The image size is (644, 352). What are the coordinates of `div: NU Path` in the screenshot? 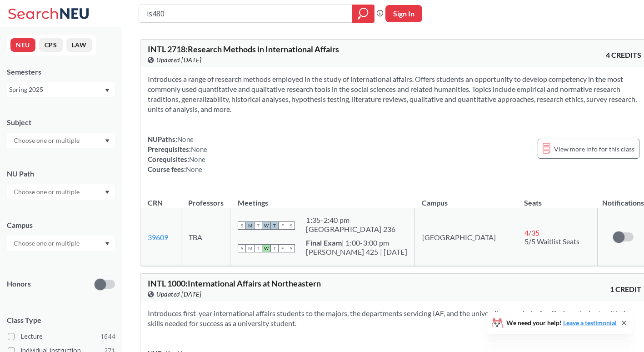 It's located at (61, 174).